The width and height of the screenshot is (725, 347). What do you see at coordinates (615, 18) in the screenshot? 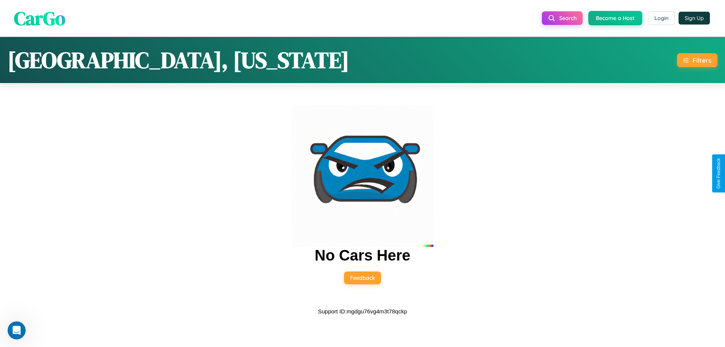
I see `button: Become a Host` at bounding box center [615, 18].